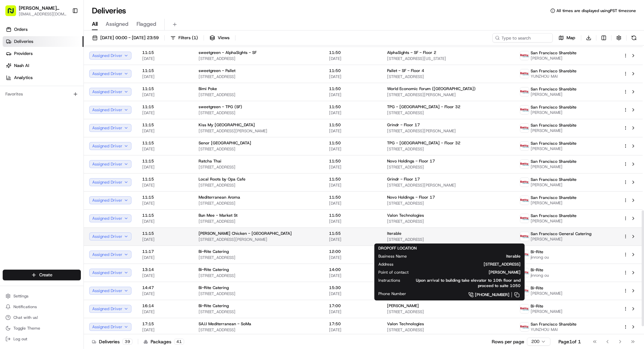  I want to click on a: Analytics, so click(43, 78).